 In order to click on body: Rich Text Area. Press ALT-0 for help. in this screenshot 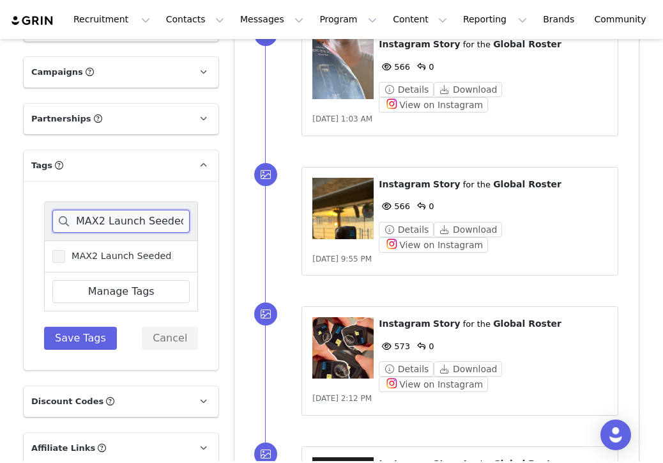, I will do `click(185, 17)`.